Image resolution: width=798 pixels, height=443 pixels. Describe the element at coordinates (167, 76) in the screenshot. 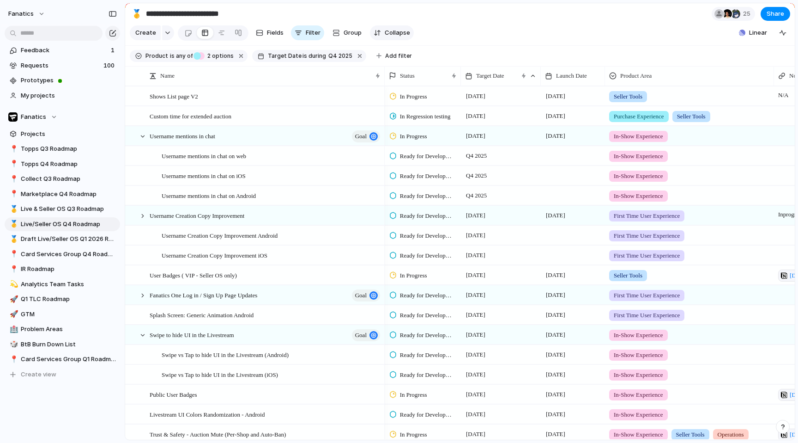

I see `span: Name` at that location.